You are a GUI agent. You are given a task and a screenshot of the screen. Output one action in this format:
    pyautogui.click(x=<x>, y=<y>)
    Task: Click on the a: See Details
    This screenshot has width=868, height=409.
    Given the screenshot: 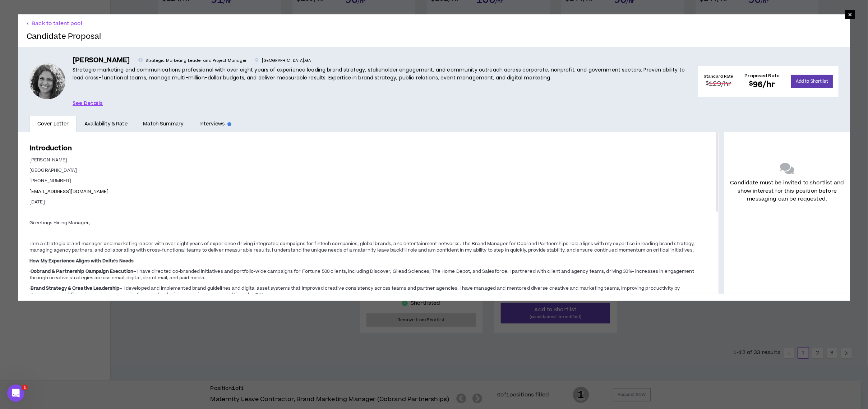 What is the action you would take?
    pyautogui.click(x=88, y=103)
    